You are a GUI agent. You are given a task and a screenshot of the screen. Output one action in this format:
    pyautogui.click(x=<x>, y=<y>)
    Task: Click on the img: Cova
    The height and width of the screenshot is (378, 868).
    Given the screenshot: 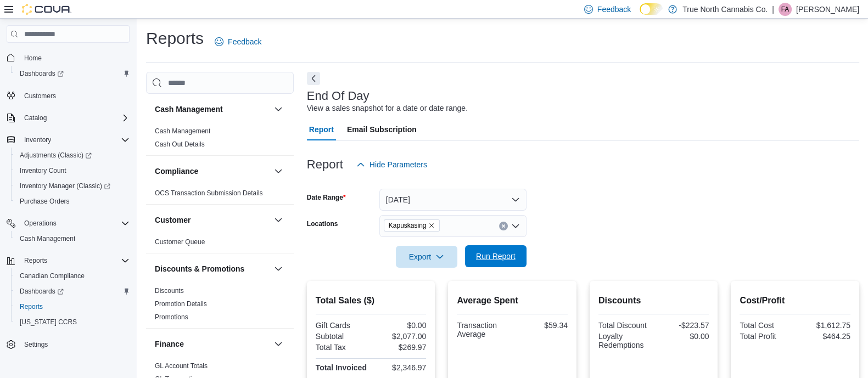 What is the action you would take?
    pyautogui.click(x=47, y=10)
    